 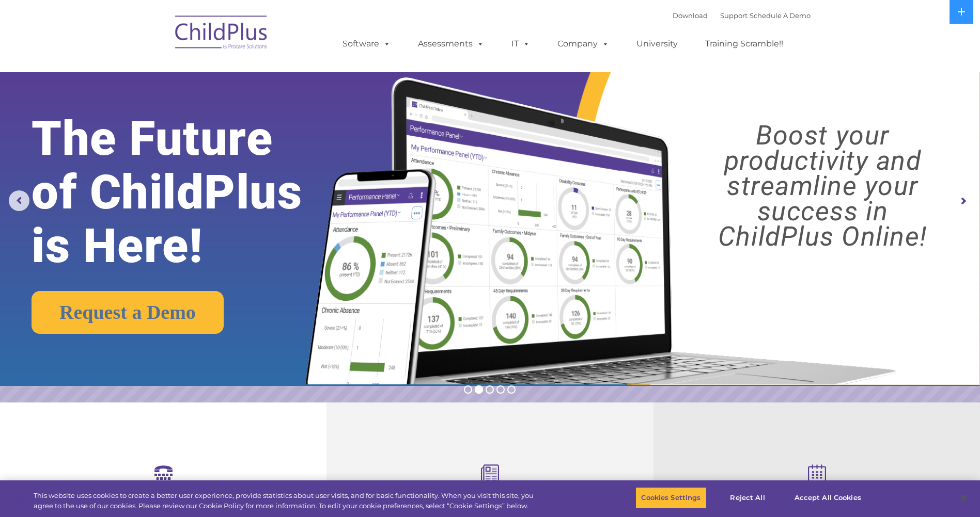 I want to click on a: Support, so click(x=733, y=16).